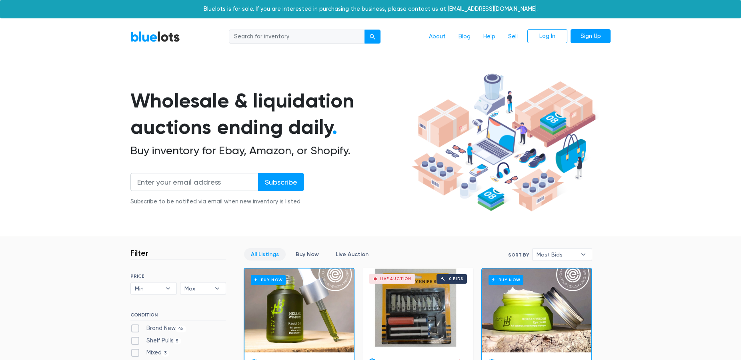 This screenshot has height=360, width=741. I want to click on div: Live Auction, so click(395, 279).